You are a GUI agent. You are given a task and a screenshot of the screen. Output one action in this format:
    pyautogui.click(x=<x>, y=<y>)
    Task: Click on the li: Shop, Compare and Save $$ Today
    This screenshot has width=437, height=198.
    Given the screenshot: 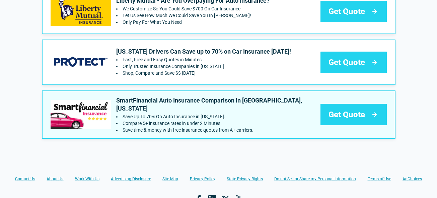 What is the action you would take?
    pyautogui.click(x=204, y=73)
    